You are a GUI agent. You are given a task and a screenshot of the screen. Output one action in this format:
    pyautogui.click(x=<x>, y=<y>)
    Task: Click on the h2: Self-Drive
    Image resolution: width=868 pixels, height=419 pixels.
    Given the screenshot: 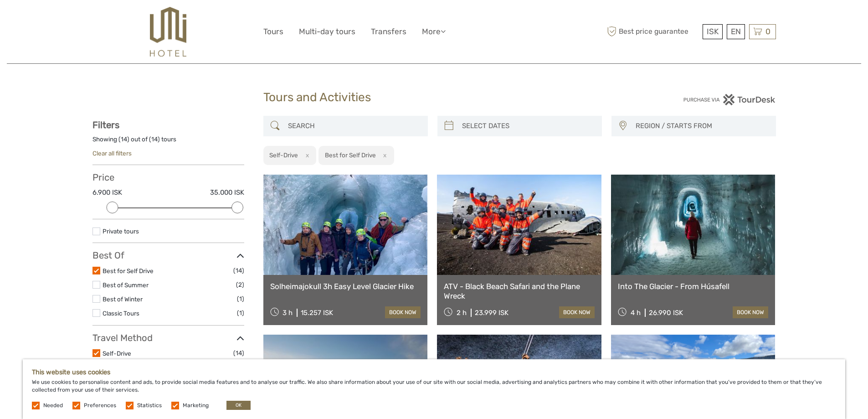 What is the action you would take?
    pyautogui.click(x=283, y=155)
    